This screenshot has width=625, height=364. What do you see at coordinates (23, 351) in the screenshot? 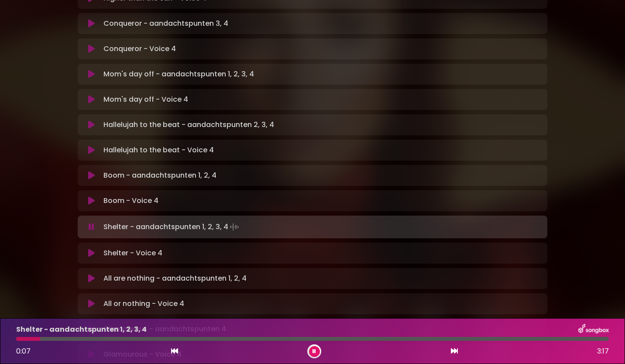
I see `span: 0:07` at bounding box center [23, 351].